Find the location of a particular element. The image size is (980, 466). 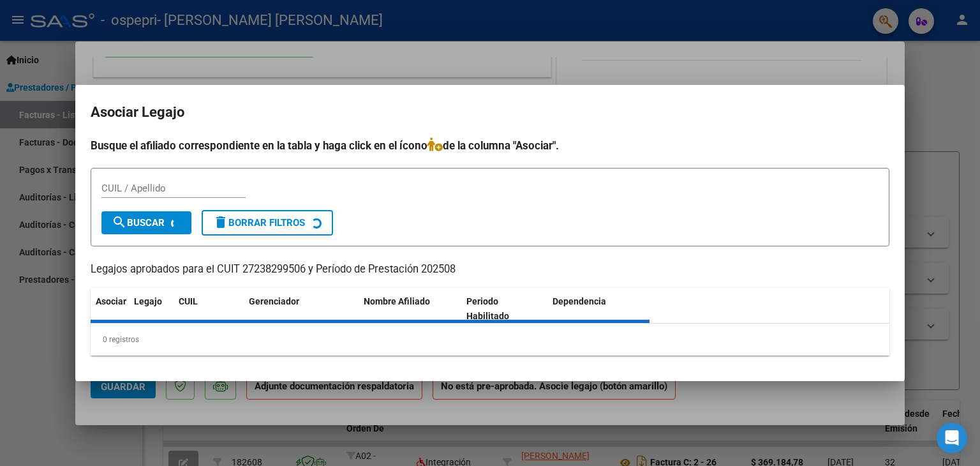

h2: Asociar Legajo is located at coordinates (490, 113).